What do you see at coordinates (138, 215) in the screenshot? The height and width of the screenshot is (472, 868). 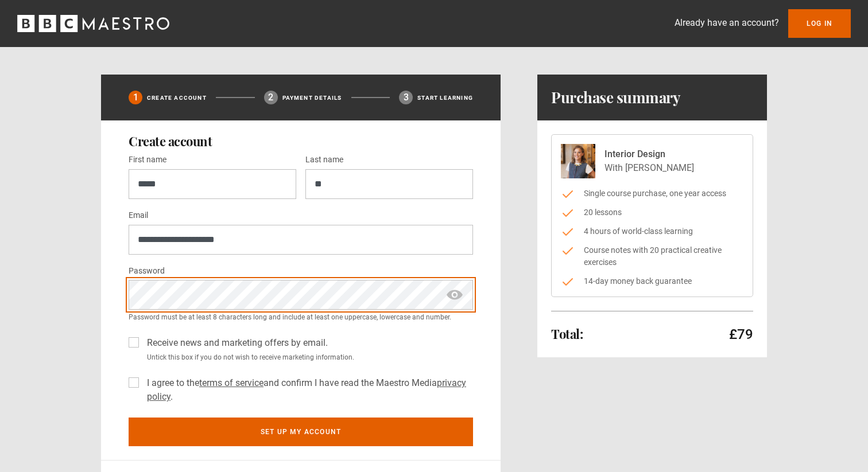 I see `label: Email` at bounding box center [138, 215].